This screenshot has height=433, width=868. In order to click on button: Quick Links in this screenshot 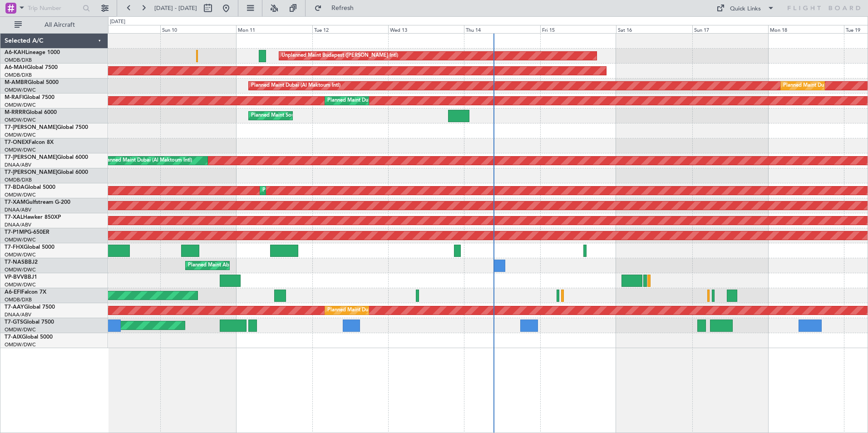, I will do `click(745, 8)`.